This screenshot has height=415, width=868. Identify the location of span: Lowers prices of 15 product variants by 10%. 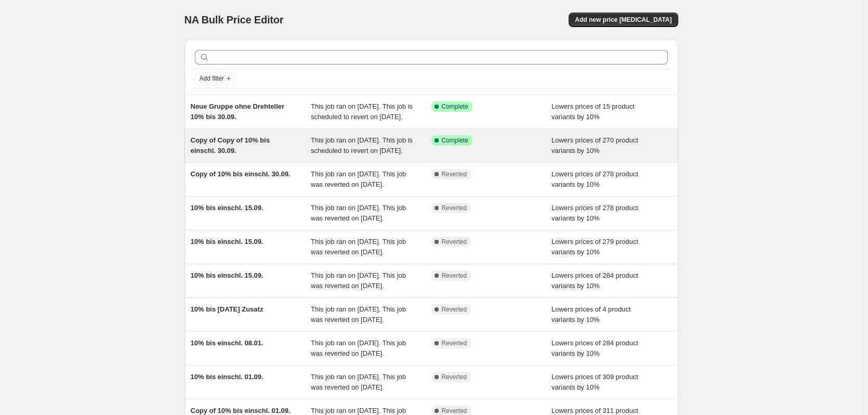
(593, 112).